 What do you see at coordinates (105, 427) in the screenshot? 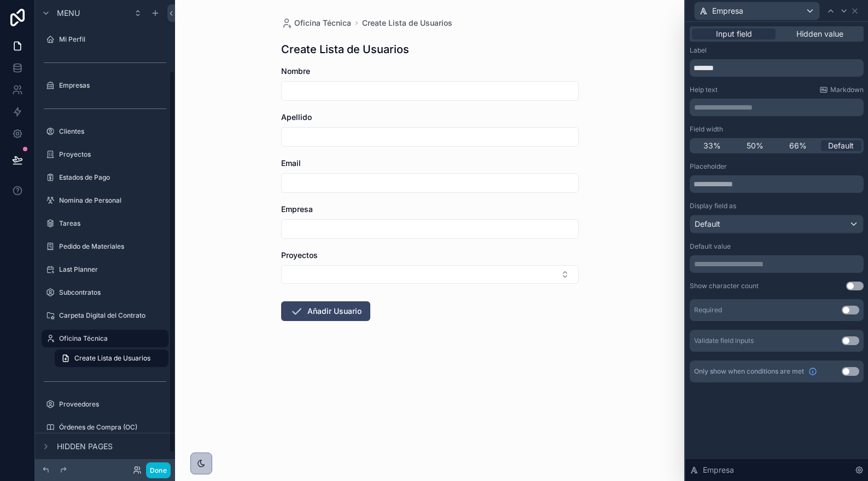
I see `a: Órdenes de Compra (OC)` at bounding box center [105, 427].